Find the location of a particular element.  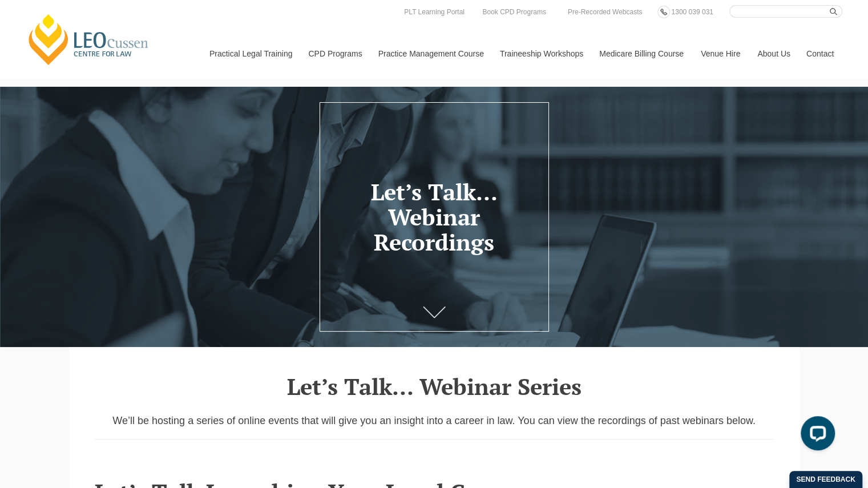

a: 1300 039 031 is located at coordinates (692, 12).